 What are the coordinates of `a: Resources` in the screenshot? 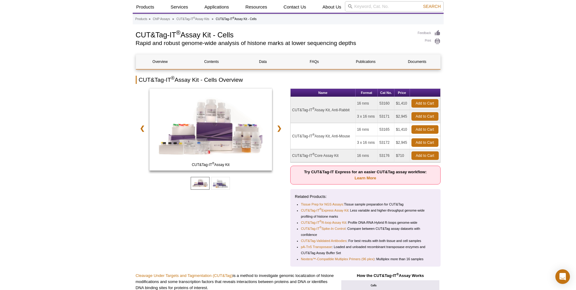 It's located at (256, 7).